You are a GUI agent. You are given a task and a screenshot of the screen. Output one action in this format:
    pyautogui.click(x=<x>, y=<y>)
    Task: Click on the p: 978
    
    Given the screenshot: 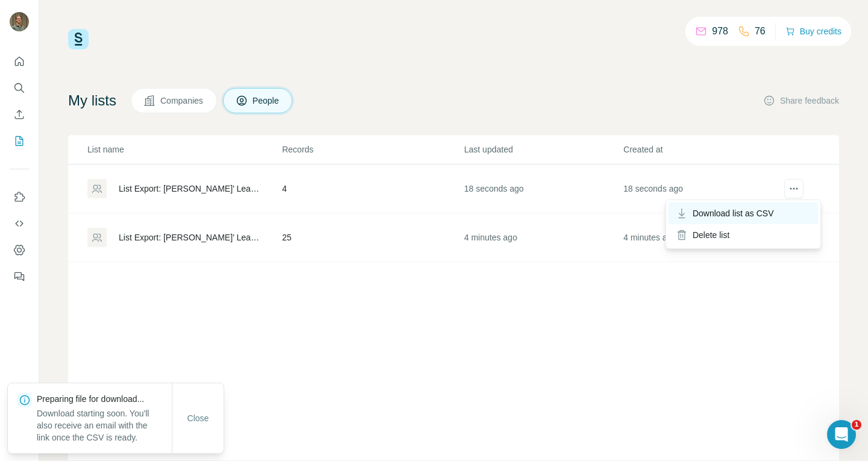 What is the action you would take?
    pyautogui.click(x=720, y=31)
    